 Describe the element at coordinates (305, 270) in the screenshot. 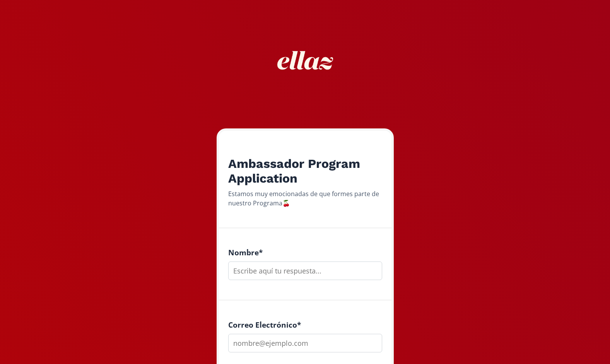

I see `input: Escribe aquí tu respuesta...` at that location.